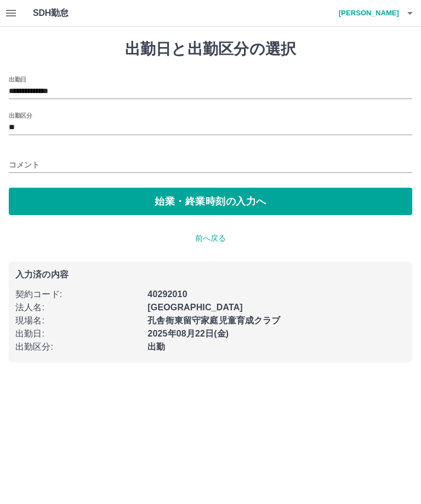 The height and width of the screenshot is (504, 421). What do you see at coordinates (213, 320) in the screenshot?
I see `b: 孔舎衙東留守家庭児童育成クラブ` at bounding box center [213, 320].